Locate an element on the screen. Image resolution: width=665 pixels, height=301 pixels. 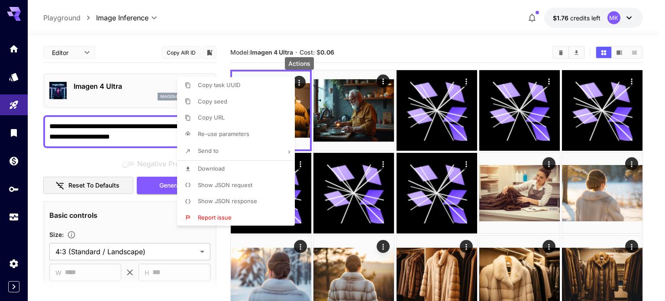
div: Виджет чата is located at coordinates (644, 280).